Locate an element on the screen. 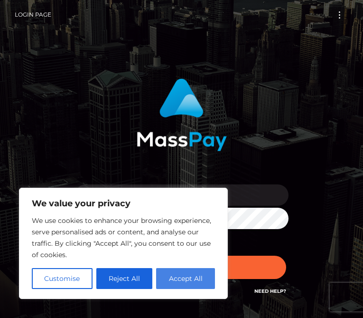 Image resolution: width=363 pixels, height=318 pixels. p: We use cookies to enhance your browsing experience, serve personalised ads or content, and analys... is located at coordinates (124, 238).